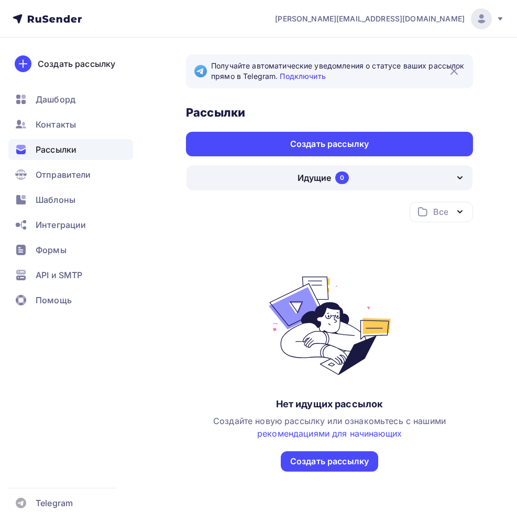 This screenshot has width=517, height=526. I want to click on span: Создайте новую рассылку или ознакомьтесь с нашими, so click(329, 428).